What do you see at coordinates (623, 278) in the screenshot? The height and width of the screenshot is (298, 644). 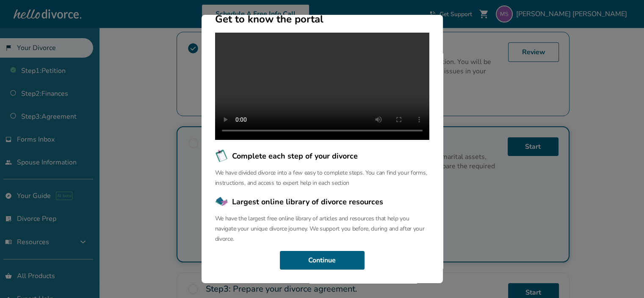 I see `div: Chat Widget` at bounding box center [623, 278].